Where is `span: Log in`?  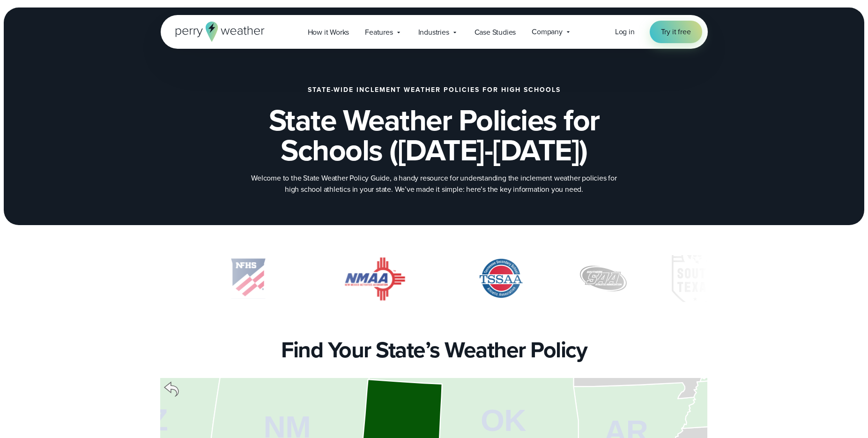 span: Log in is located at coordinates (625, 31).